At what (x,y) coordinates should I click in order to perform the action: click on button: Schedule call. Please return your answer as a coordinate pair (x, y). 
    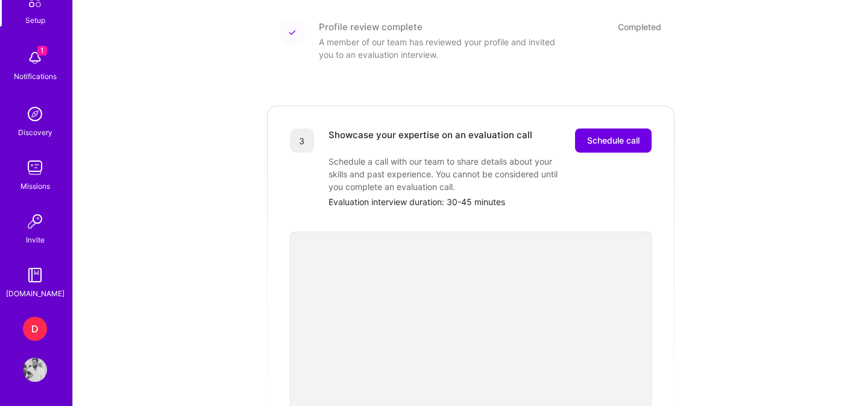
    Looking at the image, I should click on (613, 141).